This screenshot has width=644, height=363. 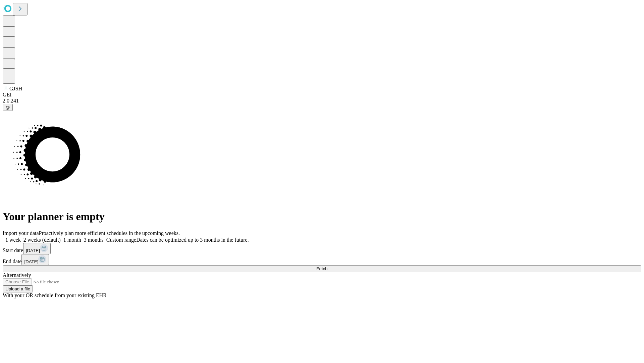 What do you see at coordinates (322, 248) in the screenshot?
I see `div: Start date` at bounding box center [322, 248].